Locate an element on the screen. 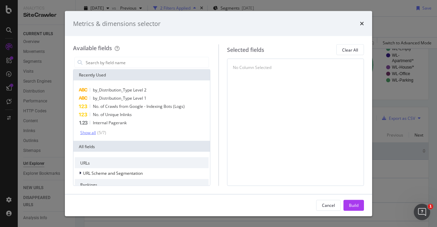  div: Cancel is located at coordinates (329, 205).